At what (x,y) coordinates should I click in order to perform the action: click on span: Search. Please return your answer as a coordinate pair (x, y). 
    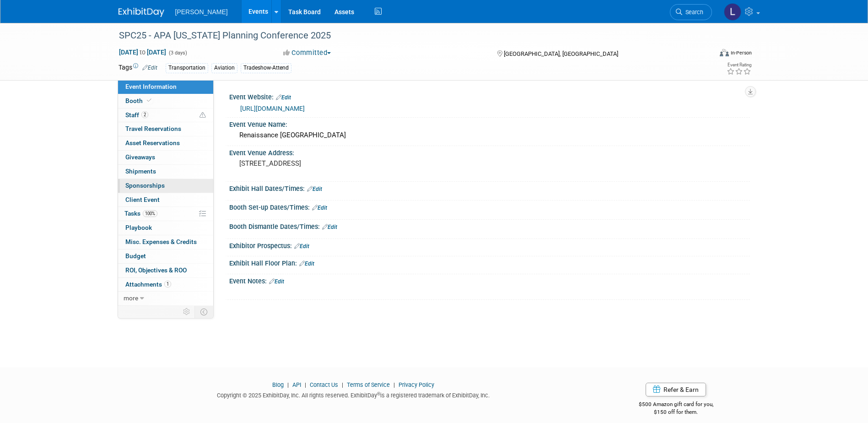
    Looking at the image, I should click on (692, 12).